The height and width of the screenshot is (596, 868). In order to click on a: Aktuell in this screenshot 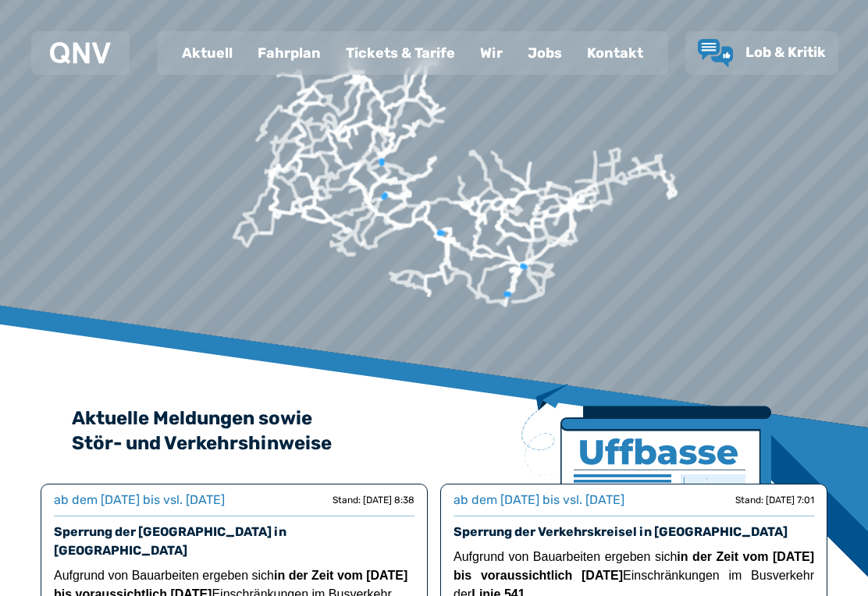, I will do `click(206, 53)`.